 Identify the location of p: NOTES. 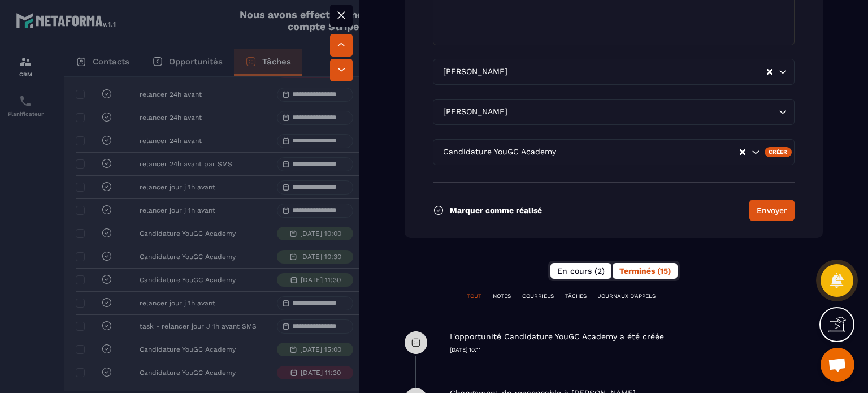
(502, 296).